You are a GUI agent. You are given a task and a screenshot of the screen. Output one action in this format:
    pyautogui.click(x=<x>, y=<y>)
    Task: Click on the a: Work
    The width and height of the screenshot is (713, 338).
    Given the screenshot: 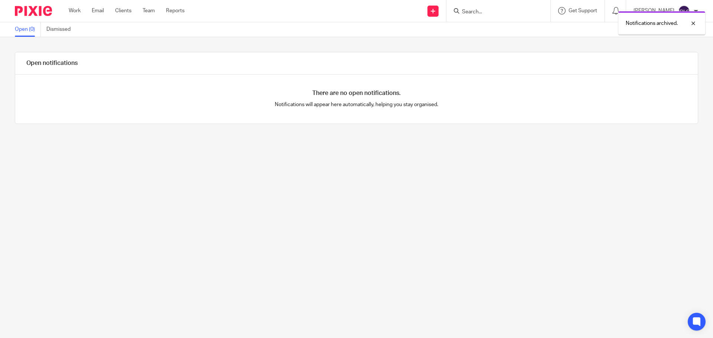 What is the action you would take?
    pyautogui.click(x=75, y=11)
    